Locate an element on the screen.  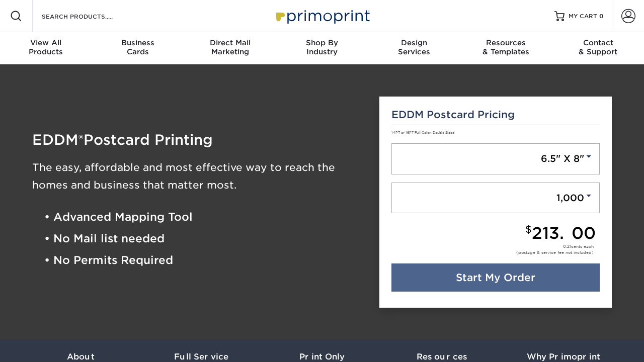
li: • No Mail list needed is located at coordinates (204, 238).